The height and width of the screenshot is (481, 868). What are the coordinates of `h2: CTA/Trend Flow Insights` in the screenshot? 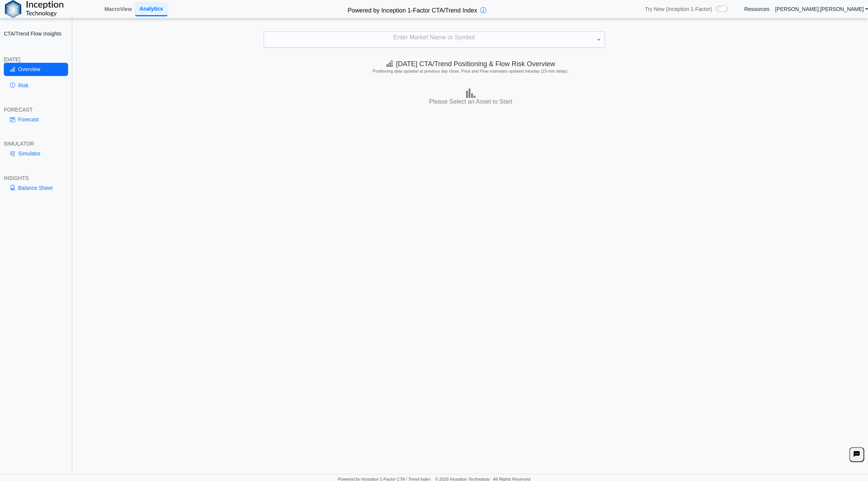 It's located at (36, 34).